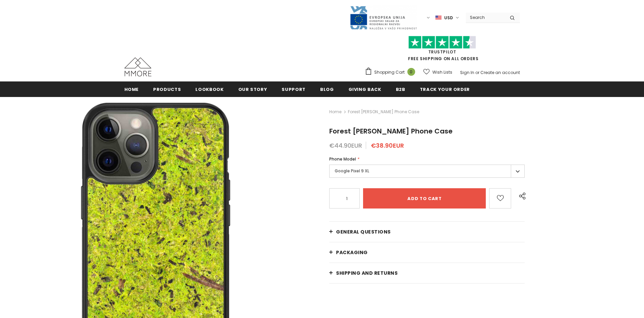  What do you see at coordinates (209, 89) in the screenshot?
I see `span: Lookbook` at bounding box center [209, 89].